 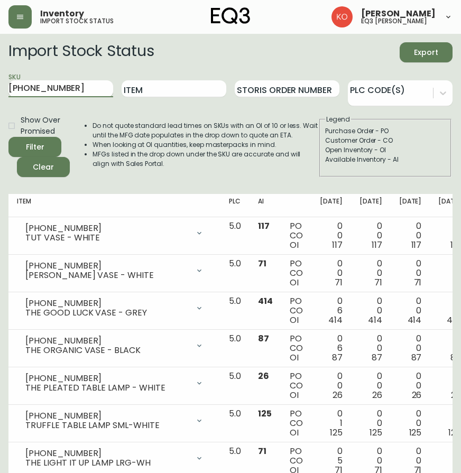 What do you see at coordinates (114, 206) in the screenshot?
I see `th: Item` at bounding box center [114, 206].